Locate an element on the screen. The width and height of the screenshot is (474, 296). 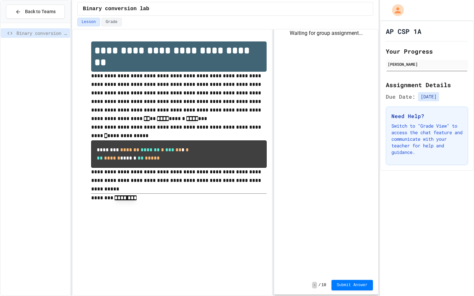
span: 10 is located at coordinates (324, 285).